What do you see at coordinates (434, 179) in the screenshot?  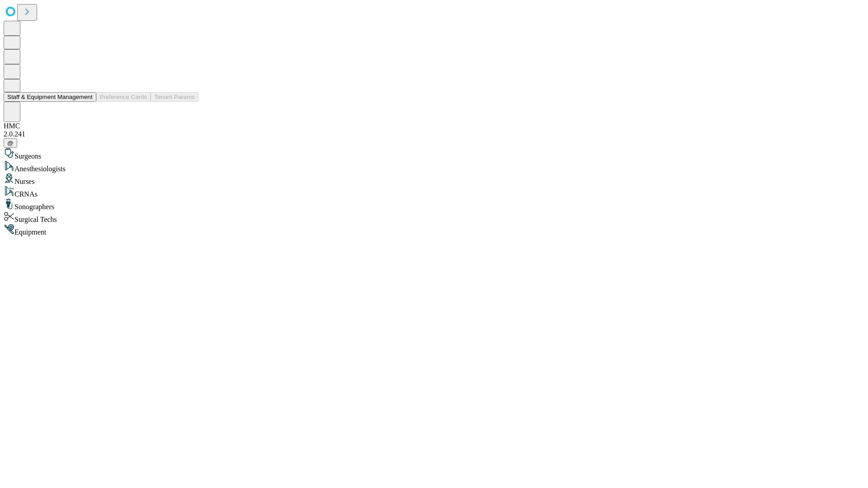 I see `div: Nurses` at bounding box center [434, 179].